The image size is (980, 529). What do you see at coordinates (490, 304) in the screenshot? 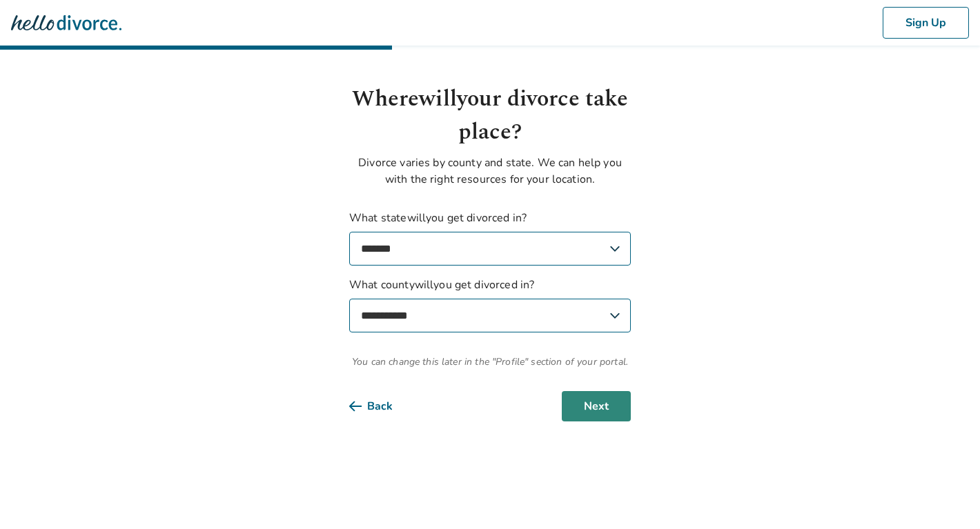
I see `label: What county will you get divorced in?` at bounding box center [490, 304].